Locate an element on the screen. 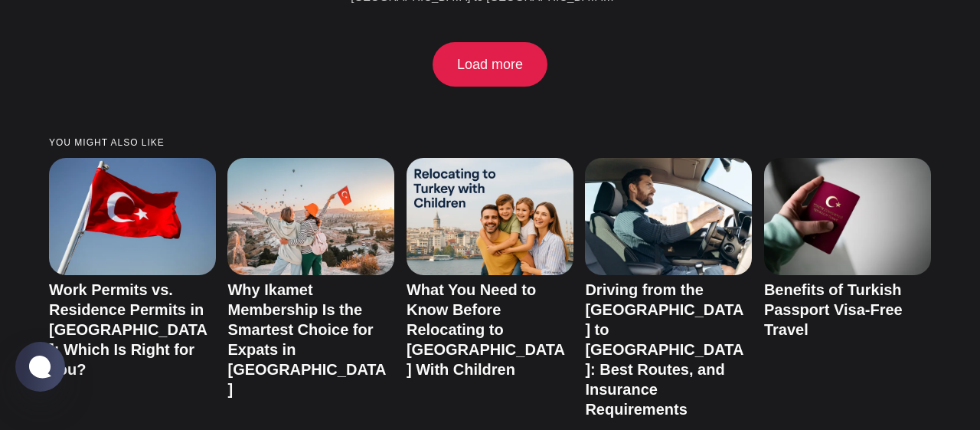  img: Driving from the UK to Türkiye: Best Routes, and Insurance Requirements is located at coordinates (669, 216).